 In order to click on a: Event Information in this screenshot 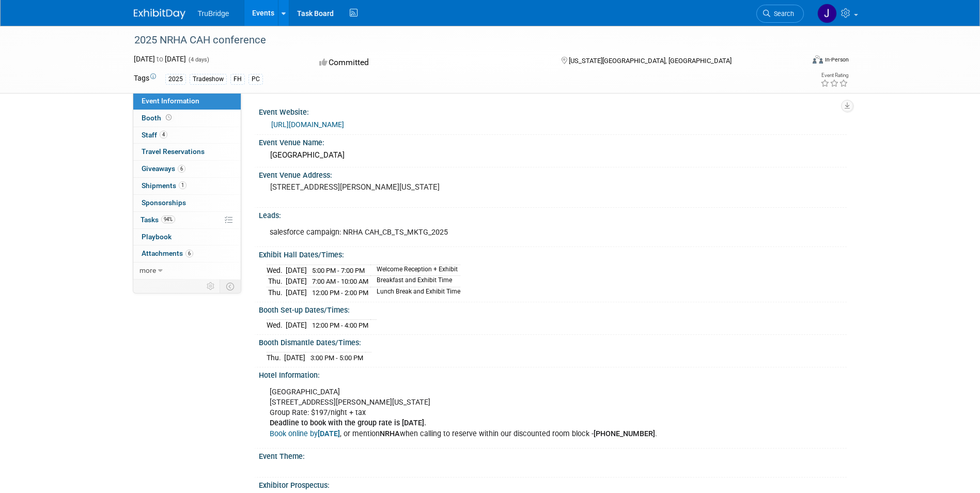, I will do `click(187, 101)`.